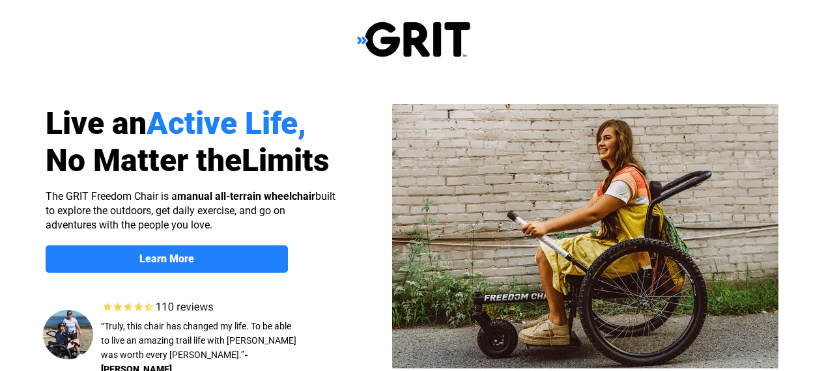  What do you see at coordinates (167, 259) in the screenshot?
I see `strong: Learn More` at bounding box center [167, 259].